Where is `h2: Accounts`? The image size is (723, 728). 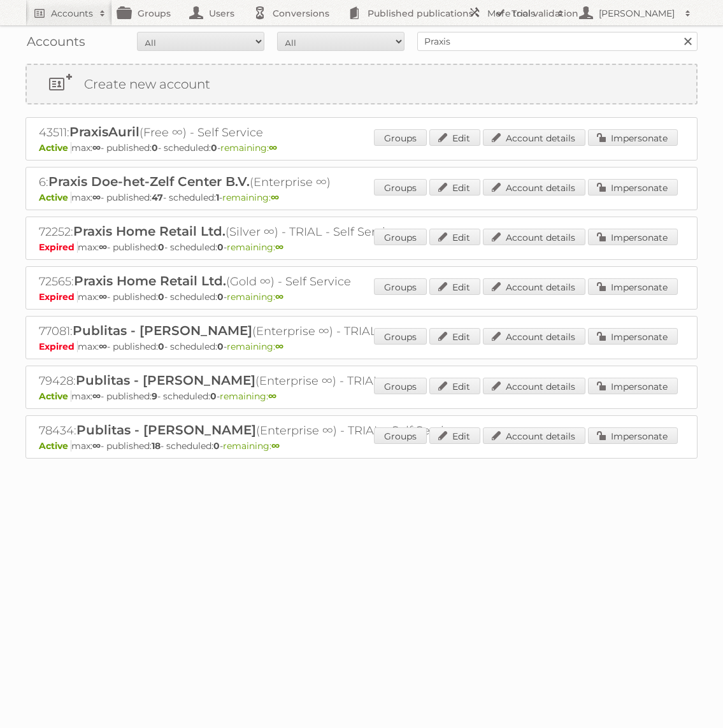
h2: Accounts is located at coordinates (72, 13).